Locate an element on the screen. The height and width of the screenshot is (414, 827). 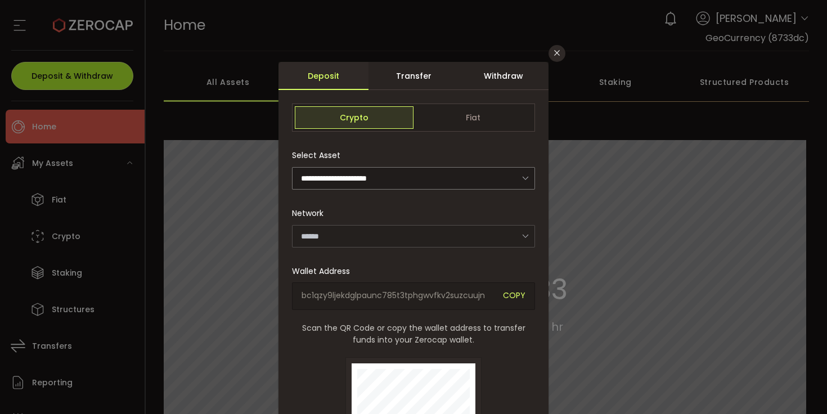
label: Select Asset is located at coordinates (320, 155).